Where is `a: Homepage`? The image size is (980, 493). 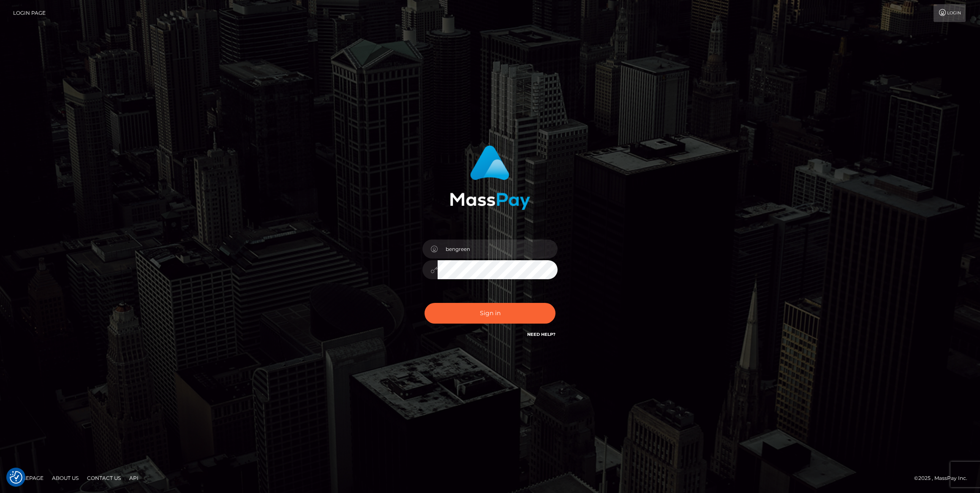 a: Homepage is located at coordinates (28, 478).